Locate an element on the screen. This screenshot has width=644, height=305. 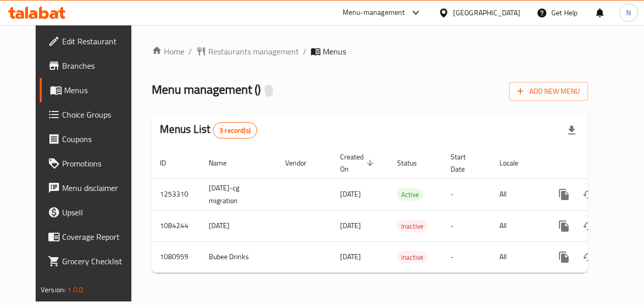
td: 1084244 is located at coordinates (176, 226).